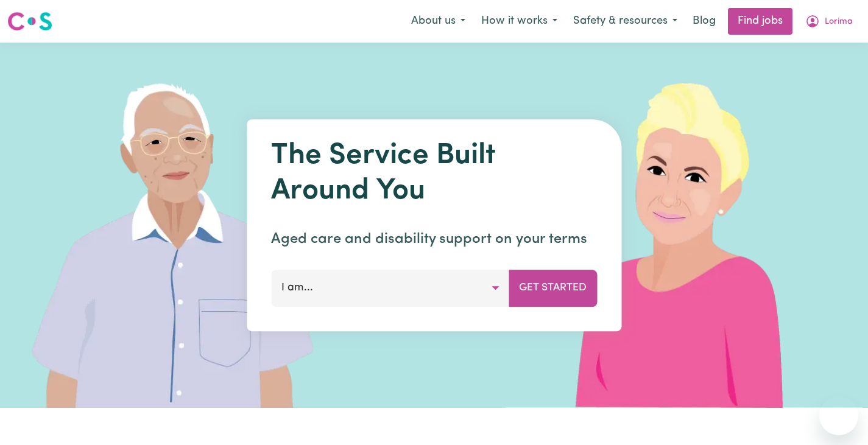  I want to click on img: Careseekers logo, so click(30, 21).